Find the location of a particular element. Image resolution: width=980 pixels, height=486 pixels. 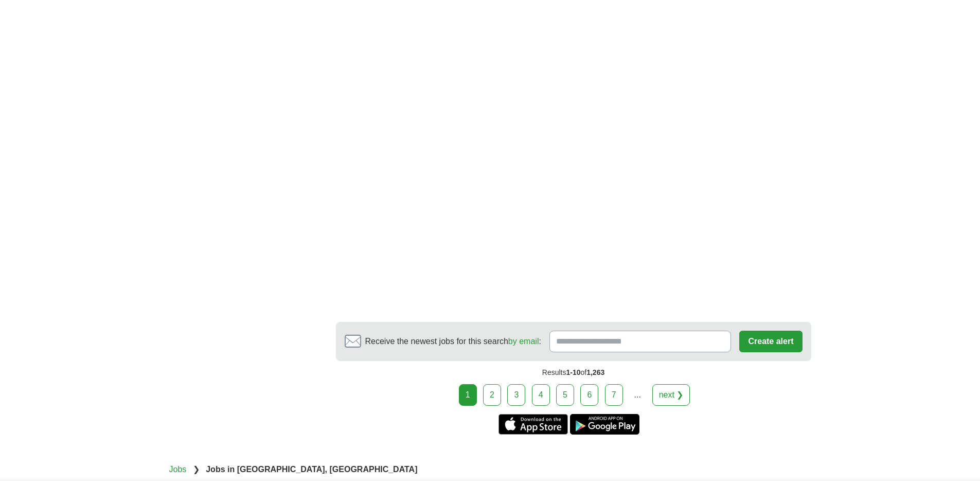

a: 6 is located at coordinates (589, 395).